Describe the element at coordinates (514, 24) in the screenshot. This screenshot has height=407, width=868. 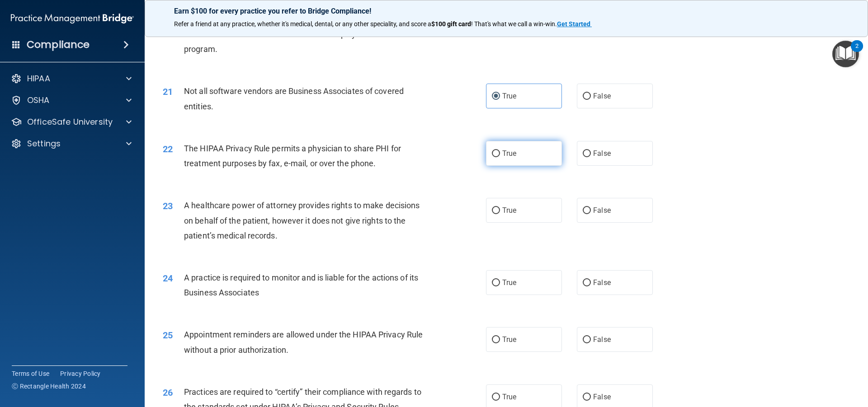
I see `span: ! That's what we call a win-win.` at that location.